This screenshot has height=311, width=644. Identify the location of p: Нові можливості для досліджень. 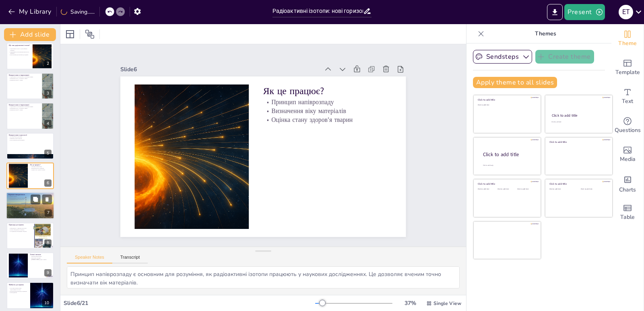
(30, 198).